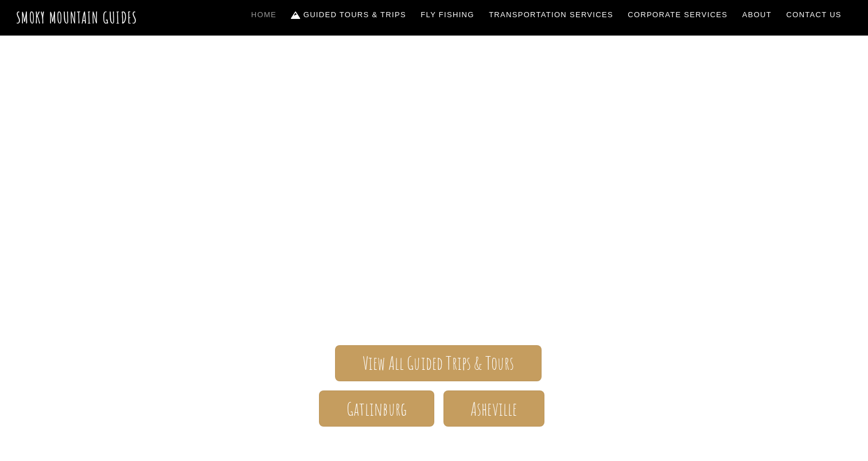  Describe the element at coordinates (494, 409) in the screenshot. I see `a: Asheville` at that location.